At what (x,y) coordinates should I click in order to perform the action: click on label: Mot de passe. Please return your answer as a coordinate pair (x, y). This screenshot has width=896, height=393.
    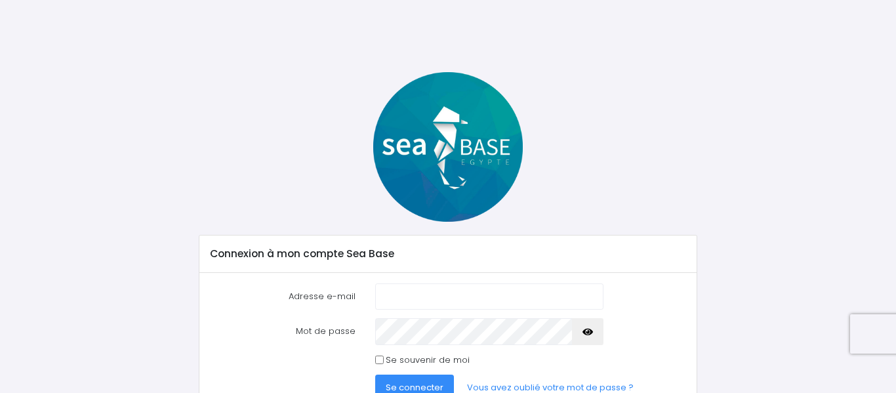
    Looking at the image, I should click on (283, 331).